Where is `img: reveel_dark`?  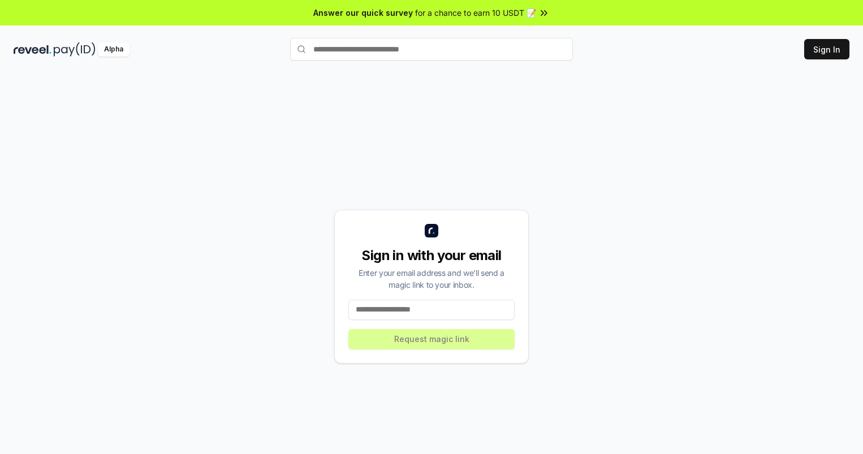
img: reveel_dark is located at coordinates (32, 49).